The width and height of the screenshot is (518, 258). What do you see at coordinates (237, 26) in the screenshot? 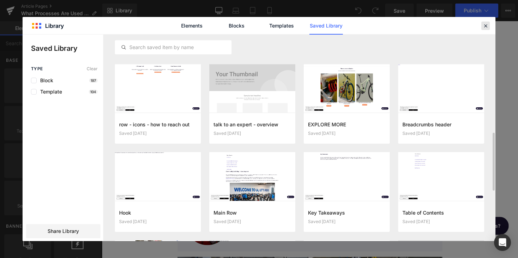
I see `a: Blocks` at bounding box center [237, 26].